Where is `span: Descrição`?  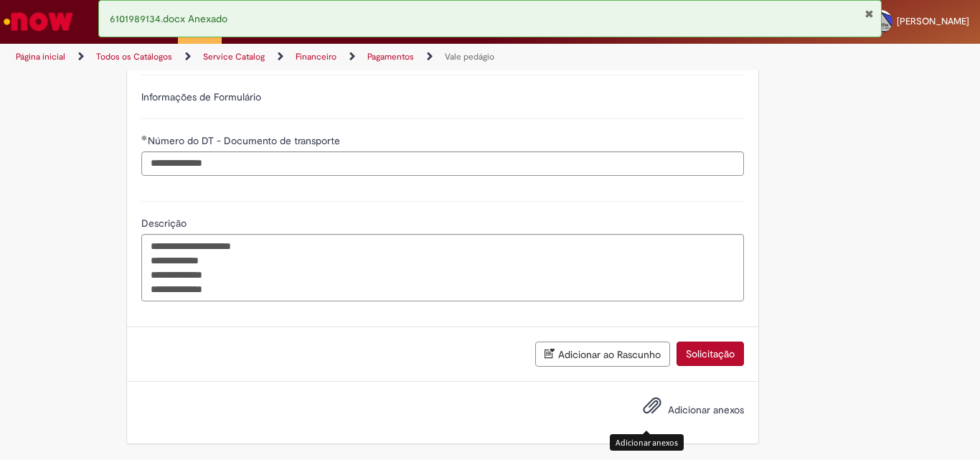 span: Descrição is located at coordinates (165, 224).